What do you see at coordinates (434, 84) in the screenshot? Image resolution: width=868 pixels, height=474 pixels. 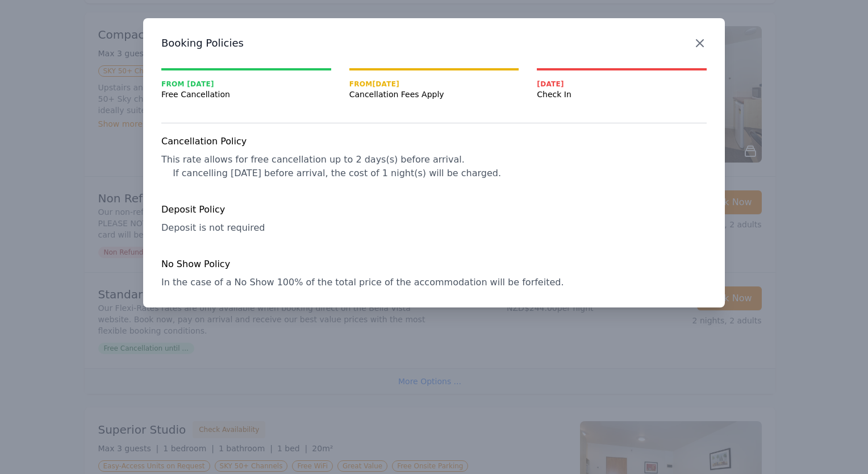 I see `nav: Progress mt-20` at bounding box center [434, 84].